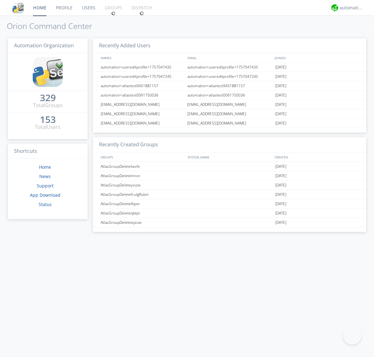 The image size is (374, 357). I want to click on div: AtlasGroupDeletelwsfe, so click(142, 166).